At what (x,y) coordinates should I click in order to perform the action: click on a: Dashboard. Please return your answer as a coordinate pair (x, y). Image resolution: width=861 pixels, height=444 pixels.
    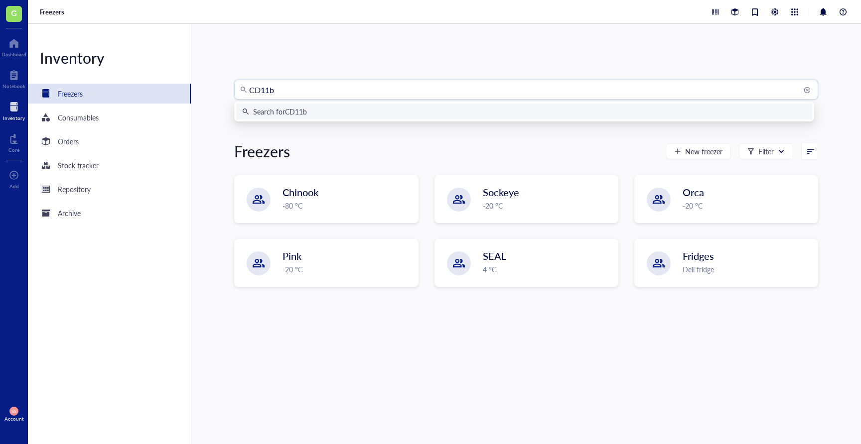
    Looking at the image, I should click on (14, 46).